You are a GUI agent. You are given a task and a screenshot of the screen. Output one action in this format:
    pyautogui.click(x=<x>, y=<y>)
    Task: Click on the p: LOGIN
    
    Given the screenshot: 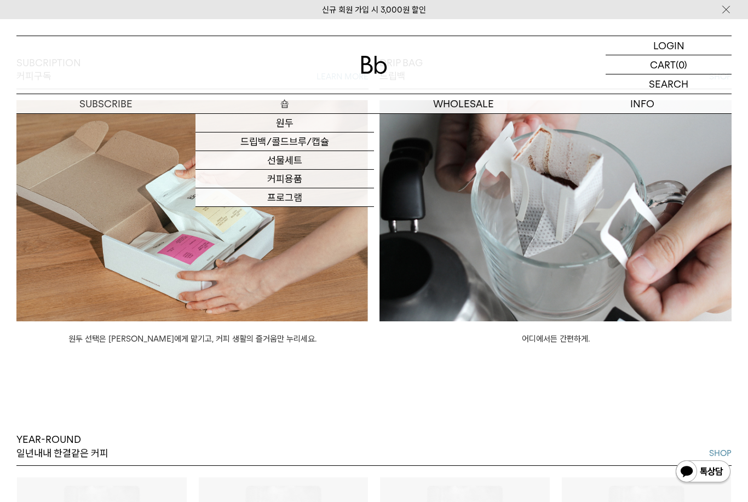 What is the action you would take?
    pyautogui.click(x=669, y=45)
    